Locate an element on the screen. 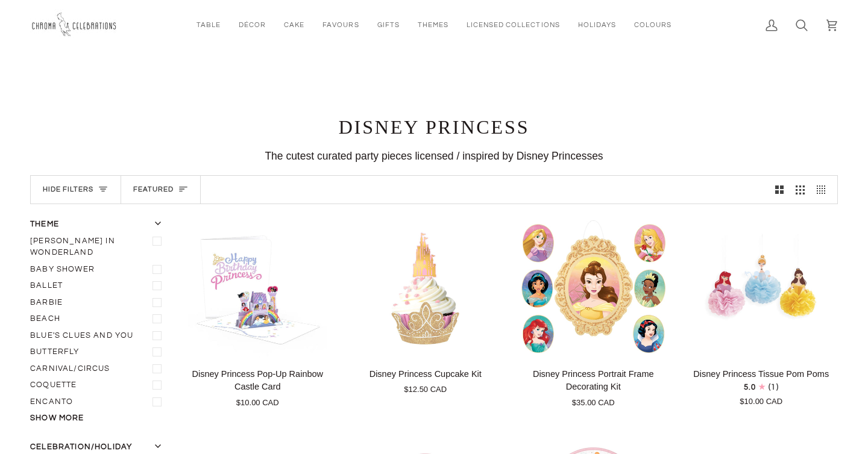  span: Licensed Collections is located at coordinates (513, 25).